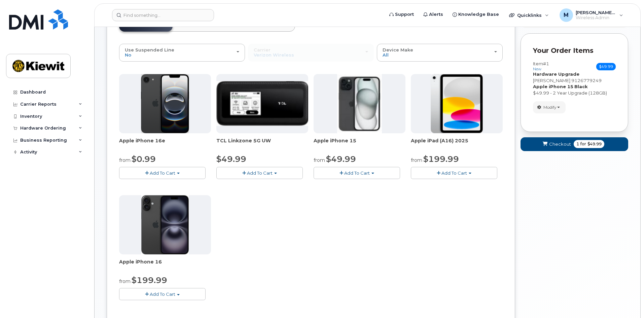  I want to click on span: Alerts, so click(436, 14).